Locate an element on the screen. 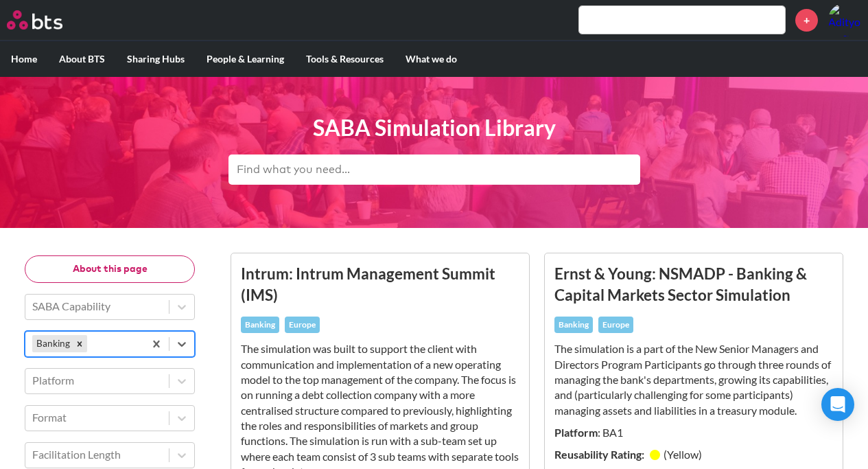 The height and width of the screenshot is (469, 868). h3: Intrum: Intrum Management Summit (IMS) is located at coordinates (380, 284).